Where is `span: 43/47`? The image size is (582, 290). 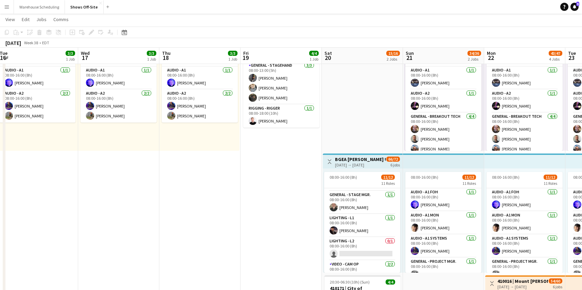 span: 43/47 is located at coordinates (556, 53).